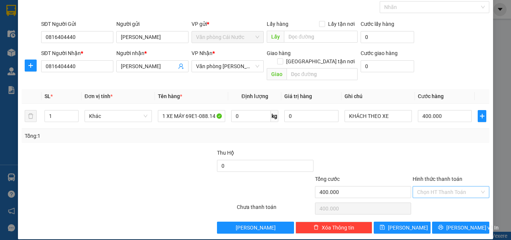 The image size is (511, 240). Describe the element at coordinates (275, 209) in the screenshot. I see `div: Chưa thanh toán` at that location.